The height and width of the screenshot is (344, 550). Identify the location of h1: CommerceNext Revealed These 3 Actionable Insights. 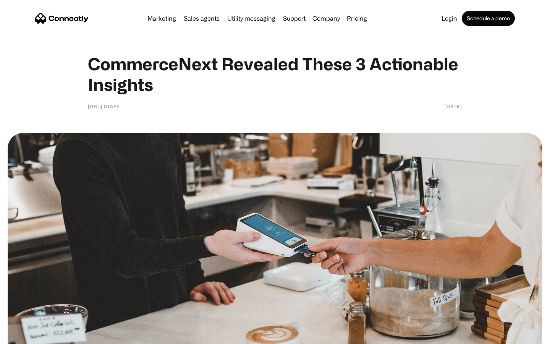
(275, 74).